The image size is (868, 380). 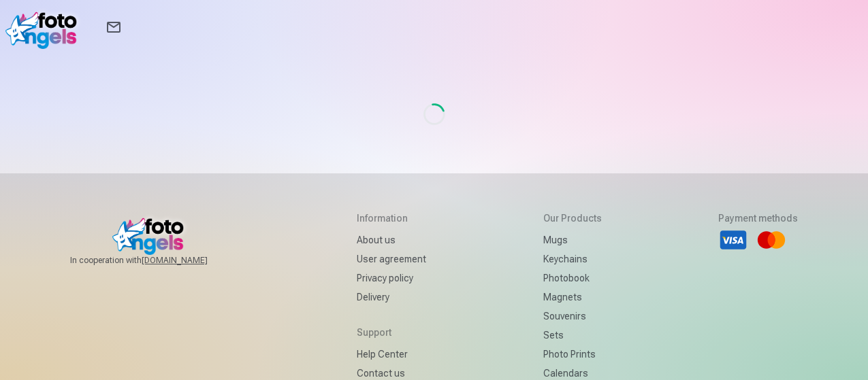 What do you see at coordinates (772, 241) in the screenshot?
I see `li: Mastercard` at bounding box center [772, 241].